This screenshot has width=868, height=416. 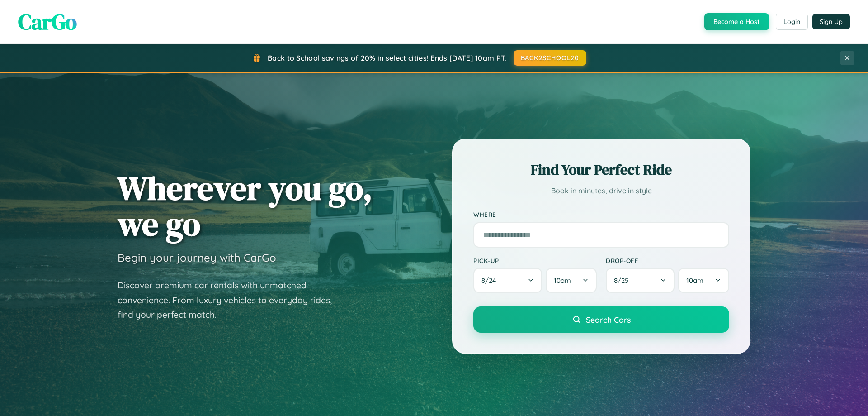 What do you see at coordinates (601, 191) in the screenshot?
I see `p: Book in minutes, drive in style` at bounding box center [601, 191].